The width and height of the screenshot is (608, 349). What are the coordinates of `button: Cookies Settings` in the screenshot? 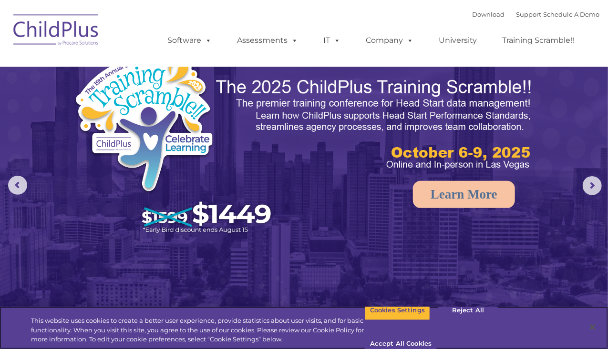 It's located at (397, 311).